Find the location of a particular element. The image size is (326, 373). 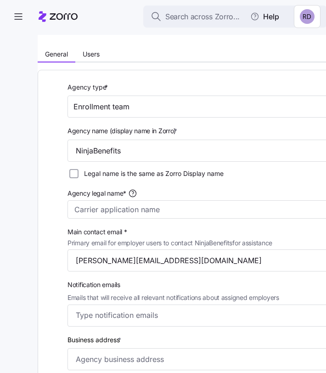

span: Main contact email * is located at coordinates (170, 232).